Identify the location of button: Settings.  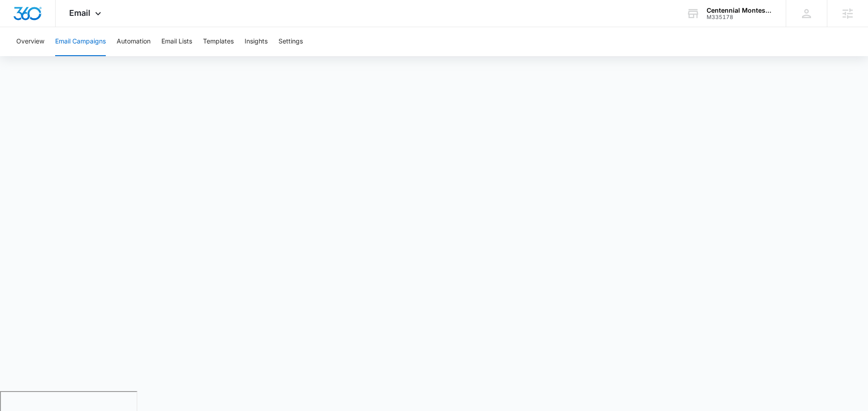
(290, 42).